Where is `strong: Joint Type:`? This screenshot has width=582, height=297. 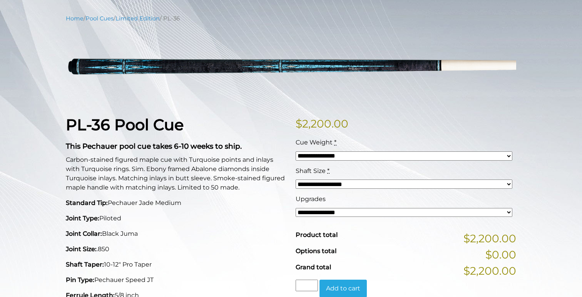 strong: Joint Type: is located at coordinates (82, 218).